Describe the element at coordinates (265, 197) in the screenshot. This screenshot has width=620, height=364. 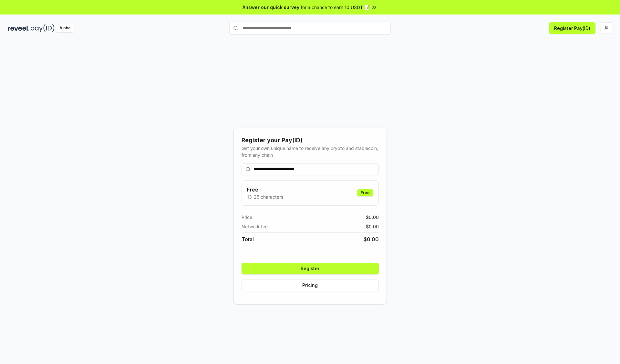
I see `p: 13-25 characters` at that location.